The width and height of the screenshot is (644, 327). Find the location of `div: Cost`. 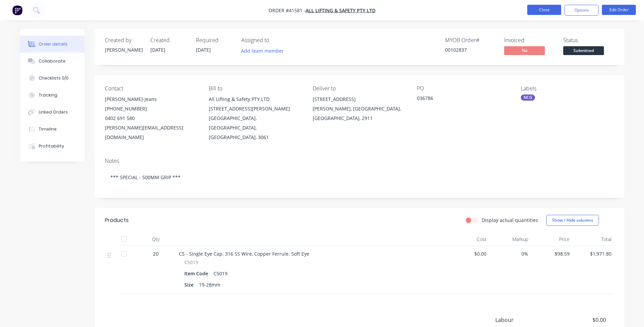

div: Cost is located at coordinates (469, 240).